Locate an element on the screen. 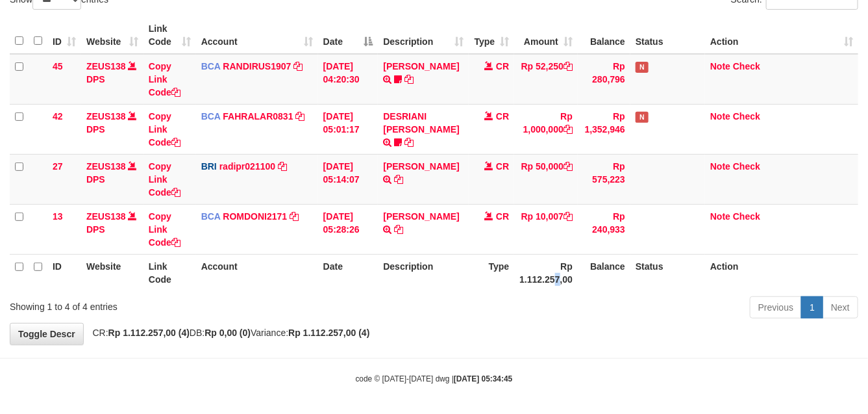 The width and height of the screenshot is (868, 414). a: radipr021100 is located at coordinates (248, 166).